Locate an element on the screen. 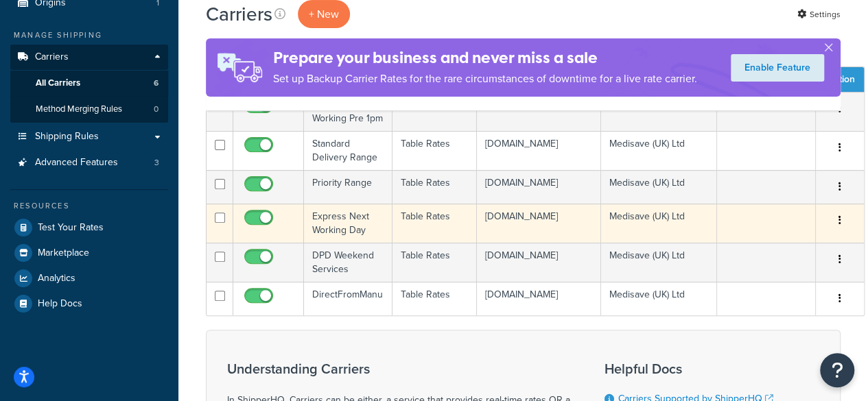 The height and width of the screenshot is (401, 868). span: Marketplace is located at coordinates (63, 253).